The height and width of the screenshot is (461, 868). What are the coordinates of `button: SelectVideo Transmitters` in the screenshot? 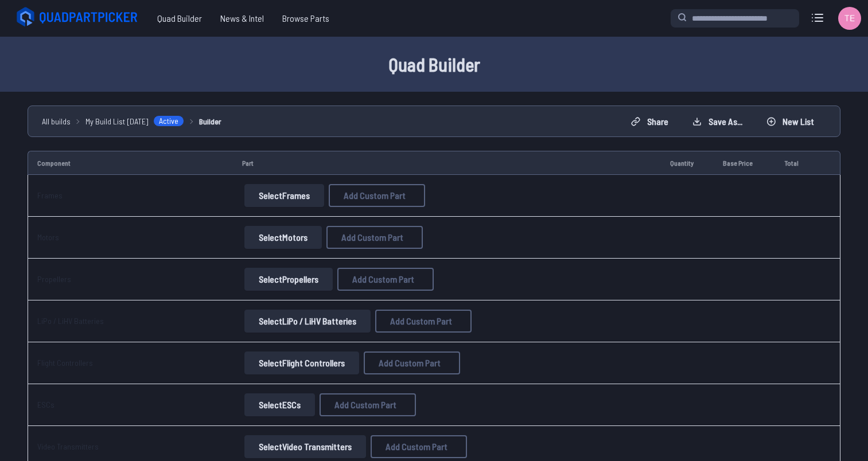 It's located at (305, 447).